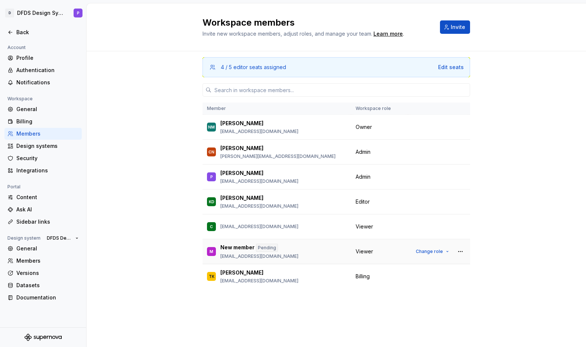  I want to click on div: Ask AI, so click(48, 210).